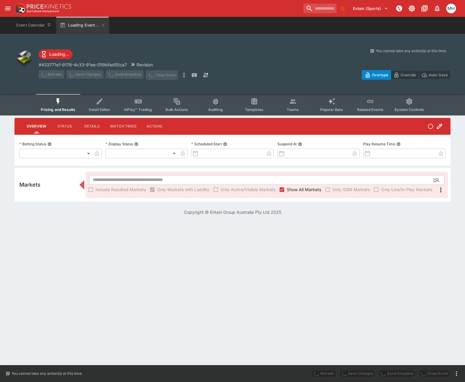 The image size is (465, 382). I want to click on p: Display Status, so click(119, 144).